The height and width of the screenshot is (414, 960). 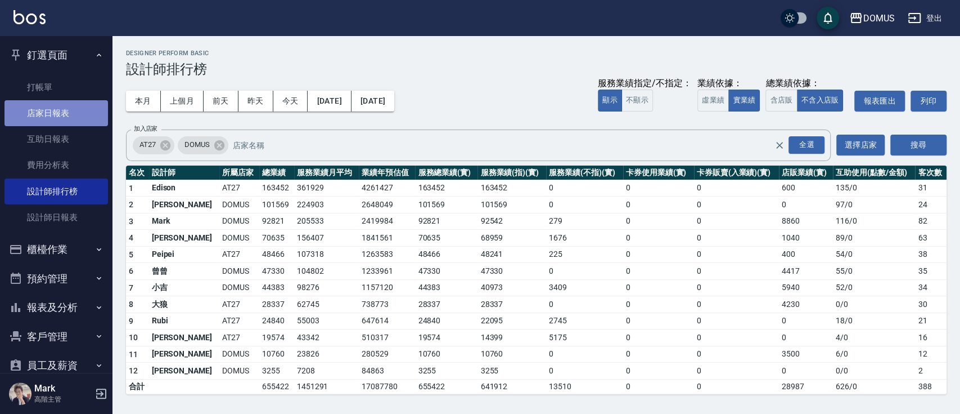 I want to click on td: 1263583, so click(x=387, y=254).